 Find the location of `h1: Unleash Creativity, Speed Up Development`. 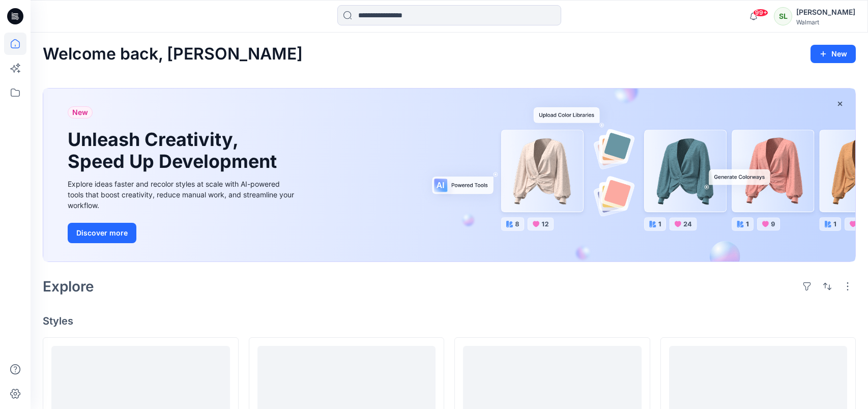

h1: Unleash Creativity, Speed Up Development is located at coordinates (175, 150).